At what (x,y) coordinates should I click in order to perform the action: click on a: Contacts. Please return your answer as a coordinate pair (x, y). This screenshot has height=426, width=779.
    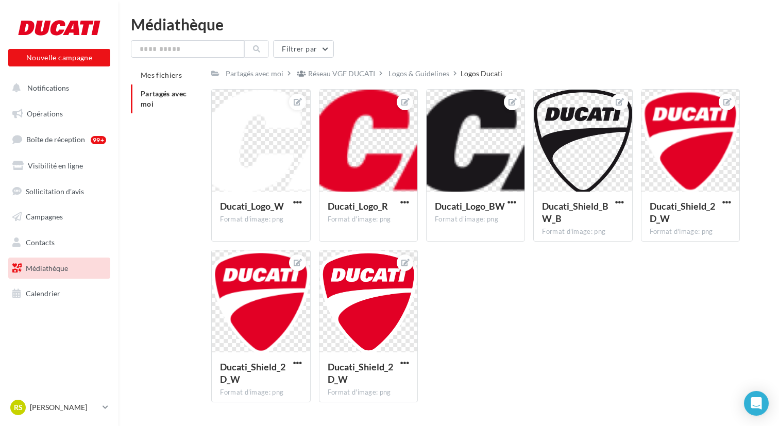
    Looking at the image, I should click on (59, 243).